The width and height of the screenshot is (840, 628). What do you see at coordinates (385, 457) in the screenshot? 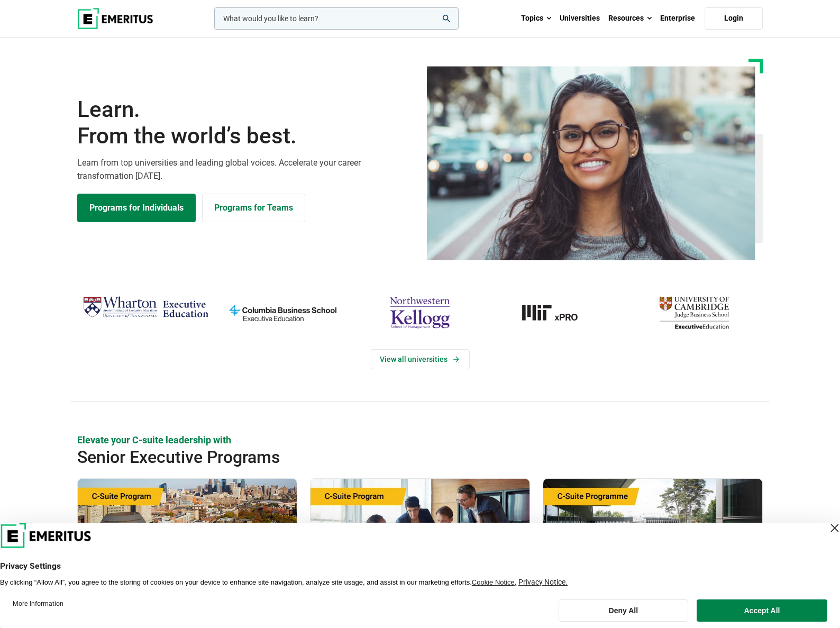
I see `h2: Senior Executive Programs` at bounding box center [385, 457].